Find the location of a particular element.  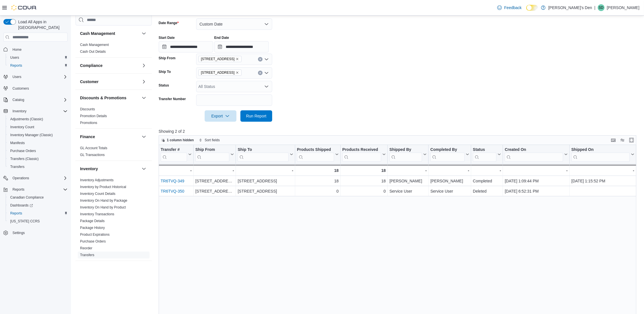

span: Manifests is located at coordinates (17, 143).